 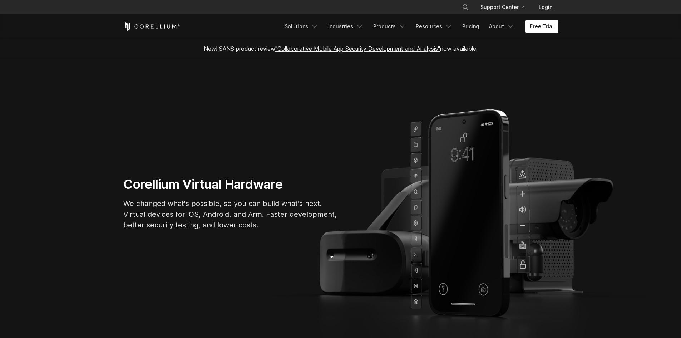 I want to click on a: Free Trial, so click(x=542, y=26).